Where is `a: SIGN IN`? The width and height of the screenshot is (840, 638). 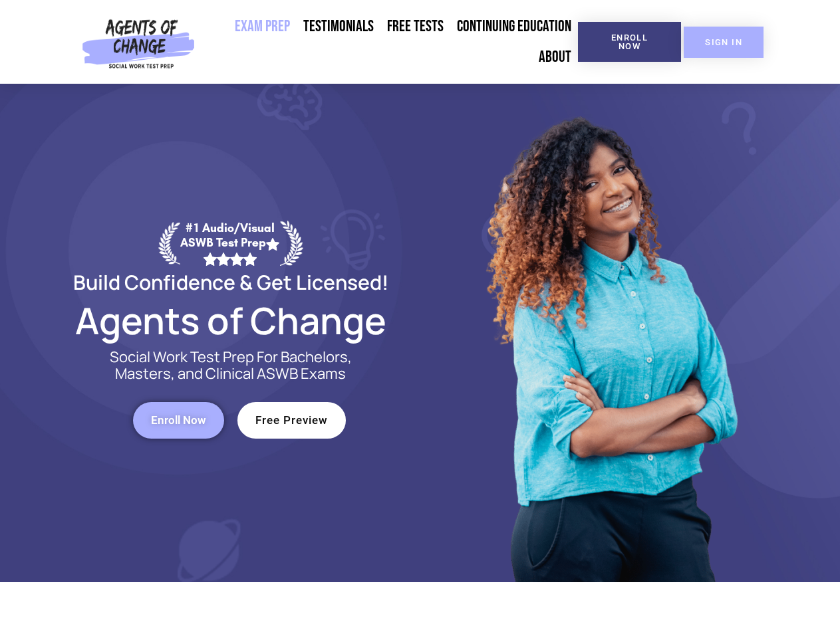
a: SIGN IN is located at coordinates (724, 42).